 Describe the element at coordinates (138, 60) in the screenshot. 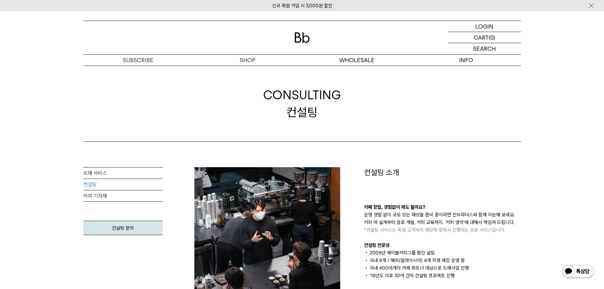

I see `p: SUBSCRIBE` at that location.